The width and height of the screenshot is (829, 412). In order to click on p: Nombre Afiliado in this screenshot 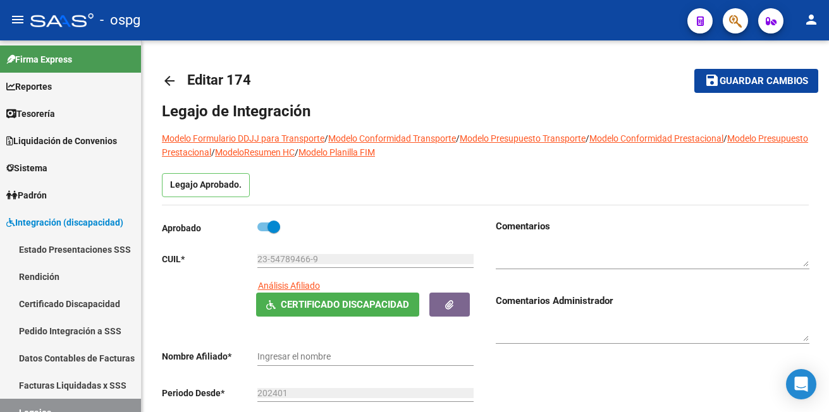, I will do `click(209, 357)`.